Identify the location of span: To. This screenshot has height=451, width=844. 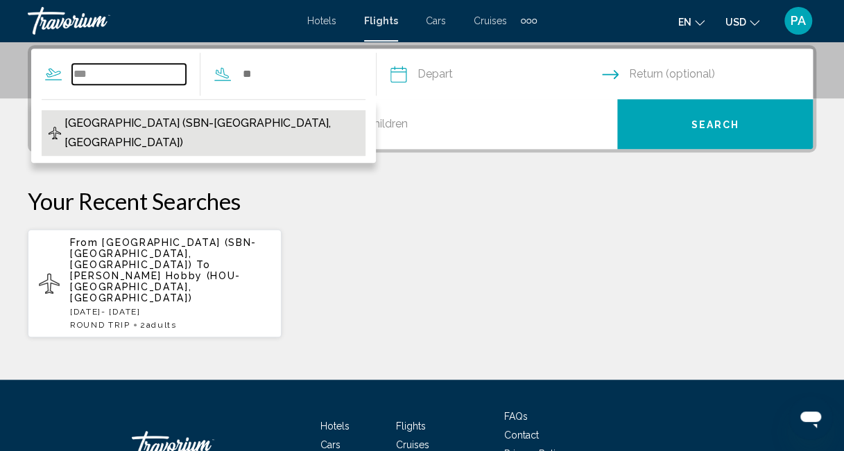
(203, 265).